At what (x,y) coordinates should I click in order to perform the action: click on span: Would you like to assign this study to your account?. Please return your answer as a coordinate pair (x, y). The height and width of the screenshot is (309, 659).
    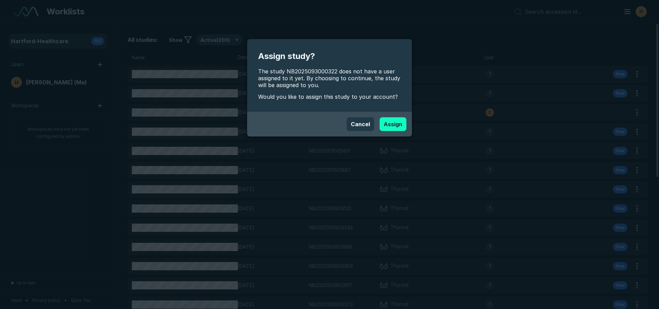
    Looking at the image, I should click on (329, 97).